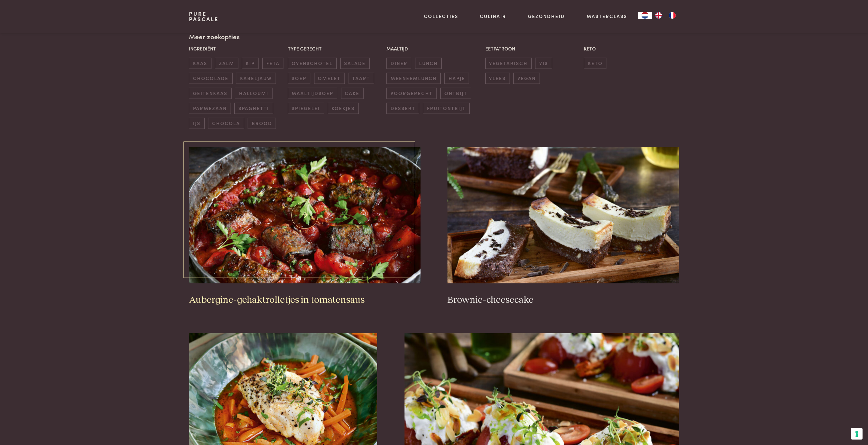  I want to click on span: chocolade, so click(211, 78).